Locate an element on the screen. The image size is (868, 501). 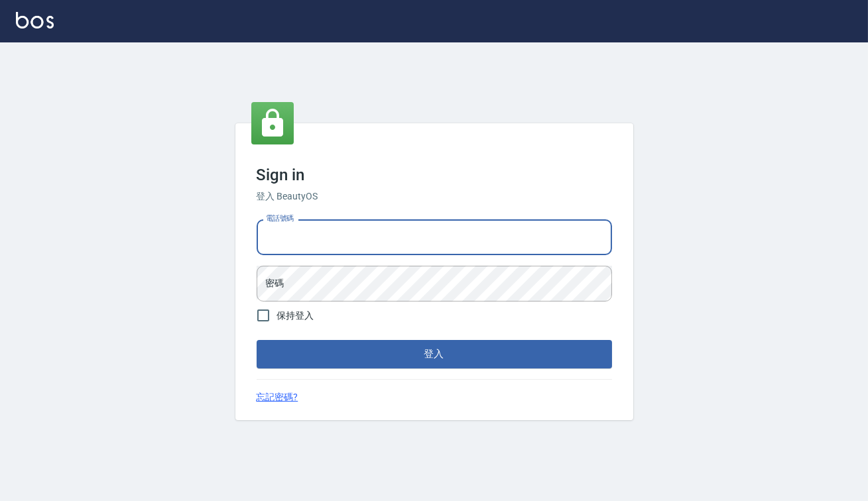
button: 登入 is located at coordinates (435, 354).